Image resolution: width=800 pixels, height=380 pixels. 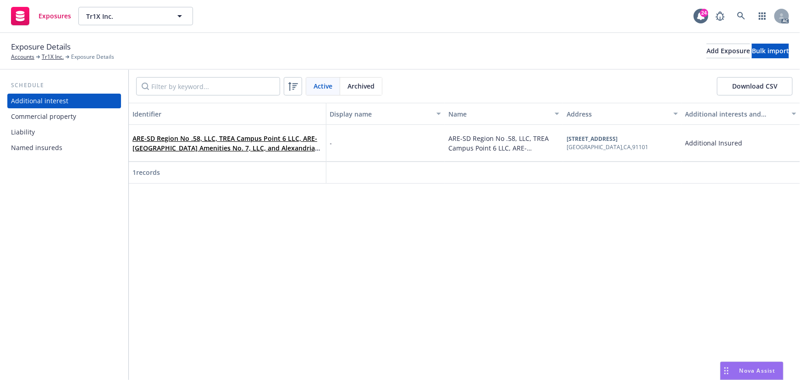 What do you see at coordinates (41, 16) in the screenshot?
I see `a: Exposures` at bounding box center [41, 16].